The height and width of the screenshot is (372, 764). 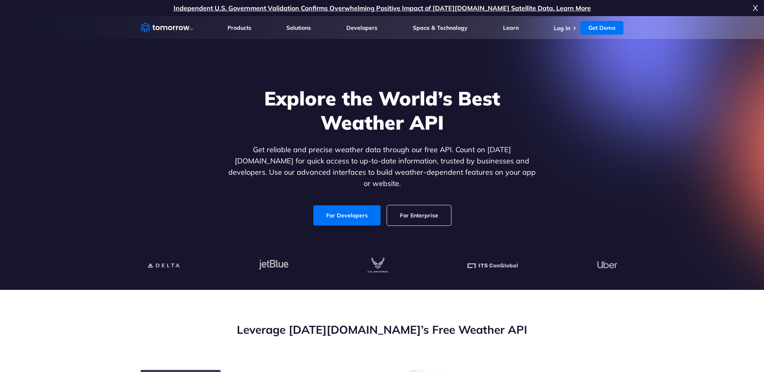 What do you see at coordinates (239, 28) in the screenshot?
I see `a: Products` at bounding box center [239, 28].